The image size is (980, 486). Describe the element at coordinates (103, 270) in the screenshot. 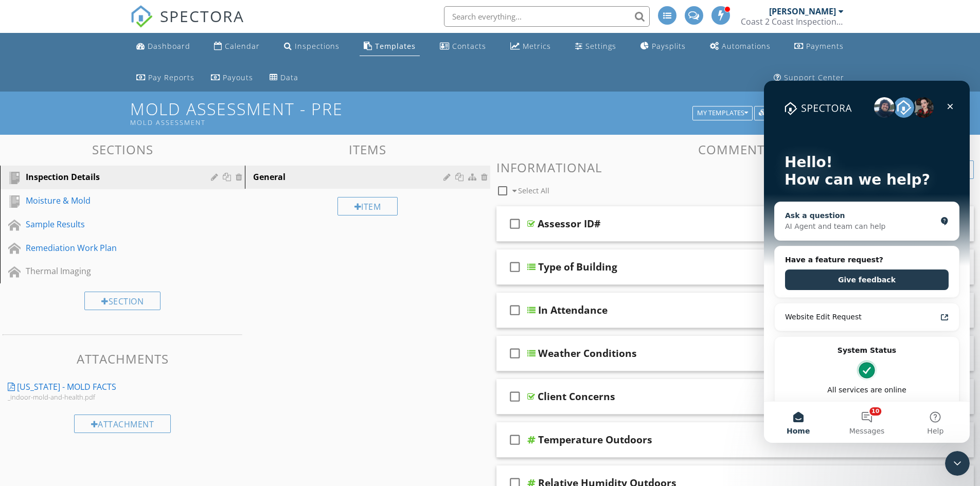

I see `h2: System Status` at that location.